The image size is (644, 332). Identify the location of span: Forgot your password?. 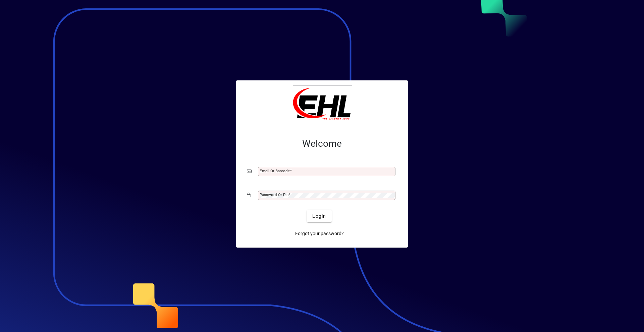
(319, 234).